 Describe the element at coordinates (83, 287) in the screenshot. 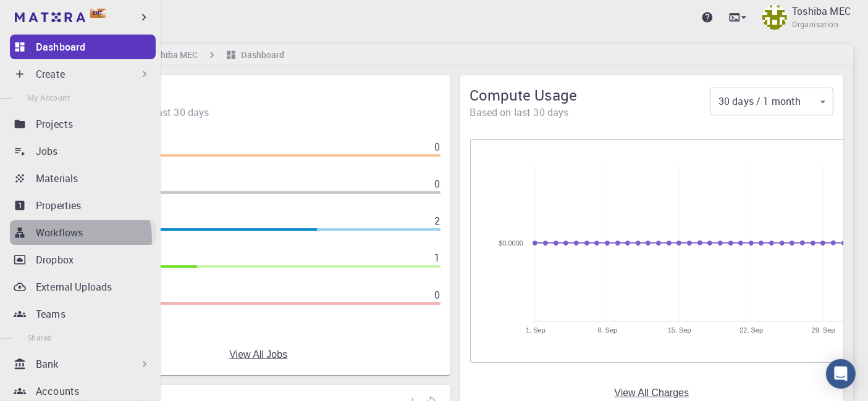

I see `a: External Uploads` at that location.